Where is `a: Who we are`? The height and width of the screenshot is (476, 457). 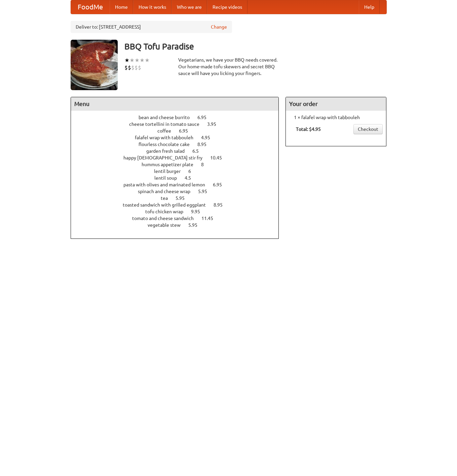 a: Who we are is located at coordinates (189, 7).